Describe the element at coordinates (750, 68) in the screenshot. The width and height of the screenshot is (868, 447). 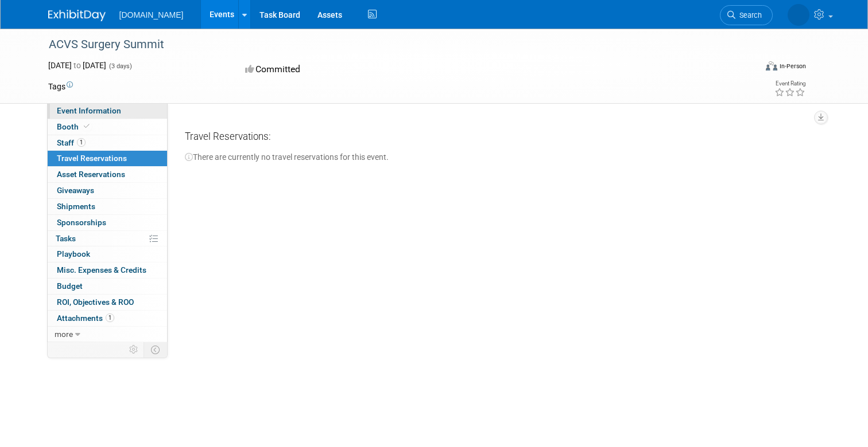
I see `div: Event Format` at that location.